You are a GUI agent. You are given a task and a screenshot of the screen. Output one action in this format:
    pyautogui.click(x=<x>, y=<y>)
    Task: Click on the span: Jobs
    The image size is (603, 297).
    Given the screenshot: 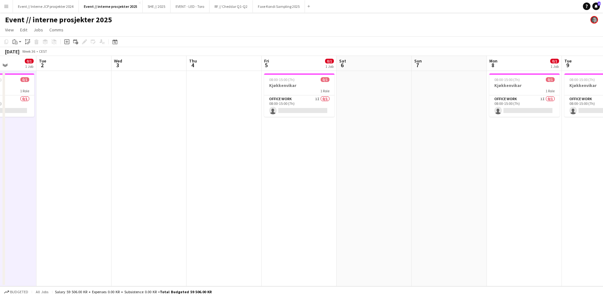 What is the action you would take?
    pyautogui.click(x=38, y=30)
    